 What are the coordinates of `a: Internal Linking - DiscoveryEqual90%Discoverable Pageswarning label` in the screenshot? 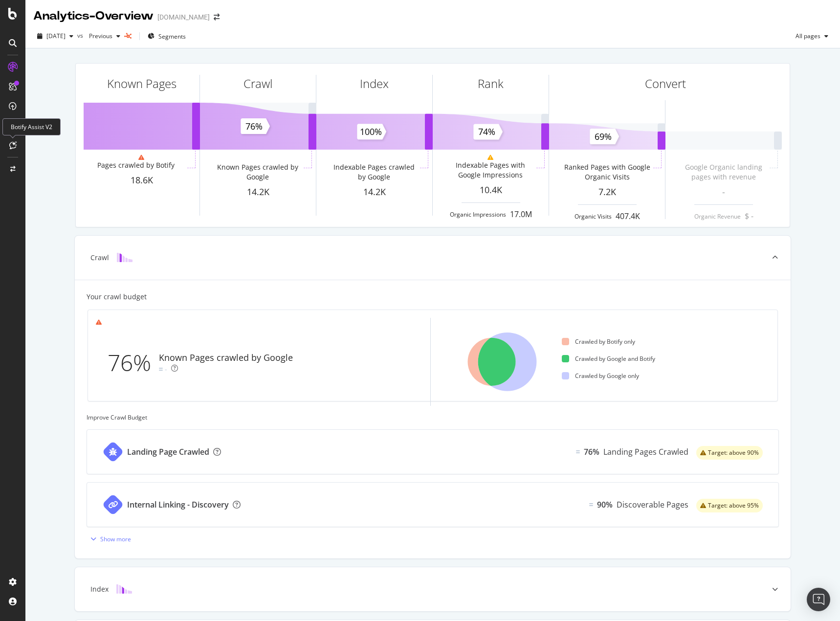 It's located at (432, 504).